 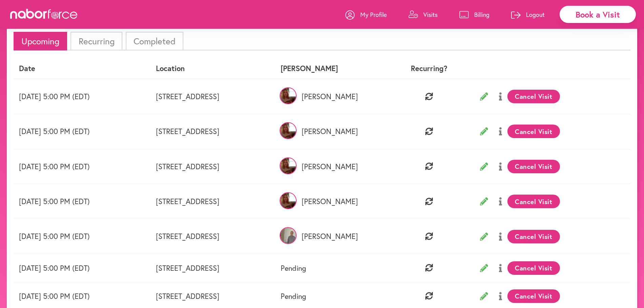 I want to click on div: Book a Visit, so click(x=598, y=14).